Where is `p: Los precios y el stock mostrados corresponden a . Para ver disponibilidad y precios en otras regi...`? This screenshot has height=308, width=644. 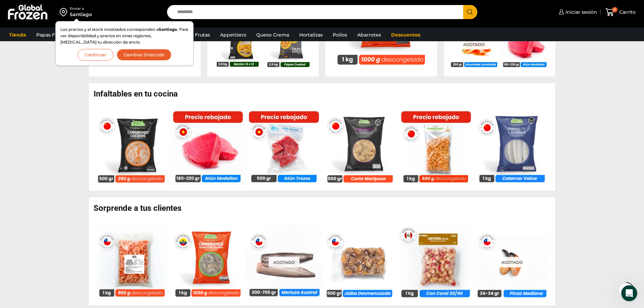
p: Los precios y el stock mostrados corresponden a . Para ver disponibilidad y precios en otras regi... is located at coordinates (124, 36).